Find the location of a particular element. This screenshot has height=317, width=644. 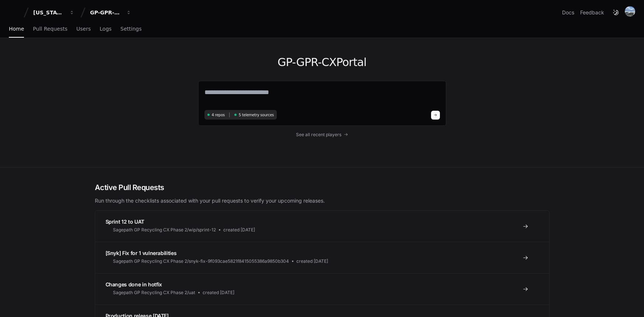

span: Settings is located at coordinates (131, 29).